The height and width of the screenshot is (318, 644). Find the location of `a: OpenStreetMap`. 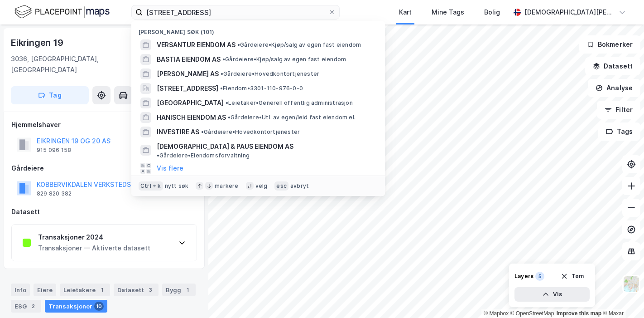

a: OpenStreetMap is located at coordinates (533, 313).